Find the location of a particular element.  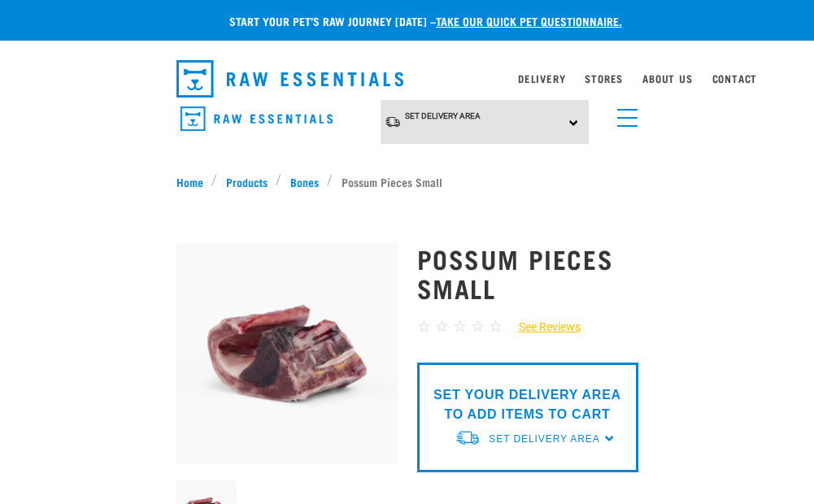

a: Products is located at coordinates (246, 182).